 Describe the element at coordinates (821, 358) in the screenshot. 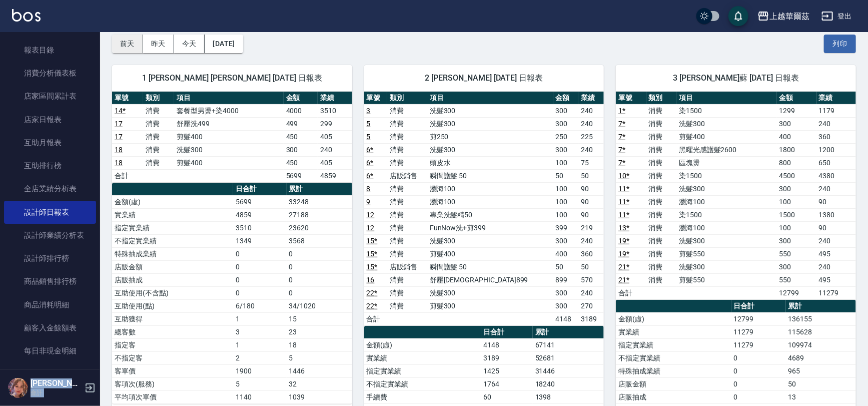

I see `td: 4689` at that location.